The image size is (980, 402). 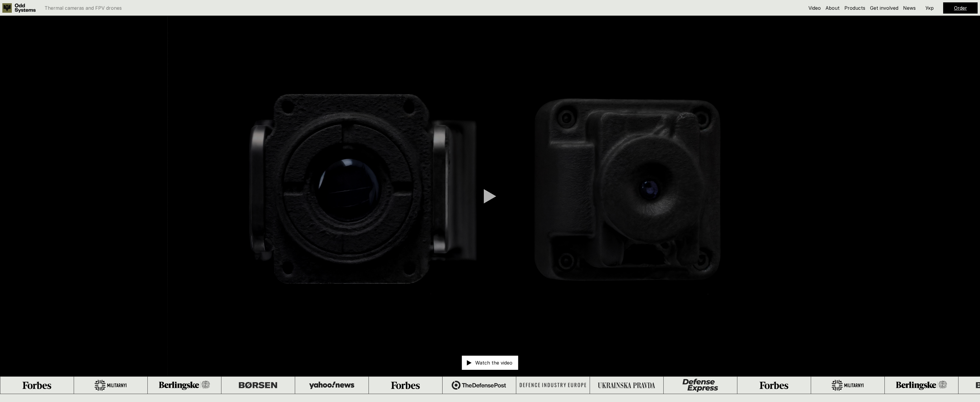 I want to click on p: Thermal cameras and FPV drones, so click(x=83, y=8).